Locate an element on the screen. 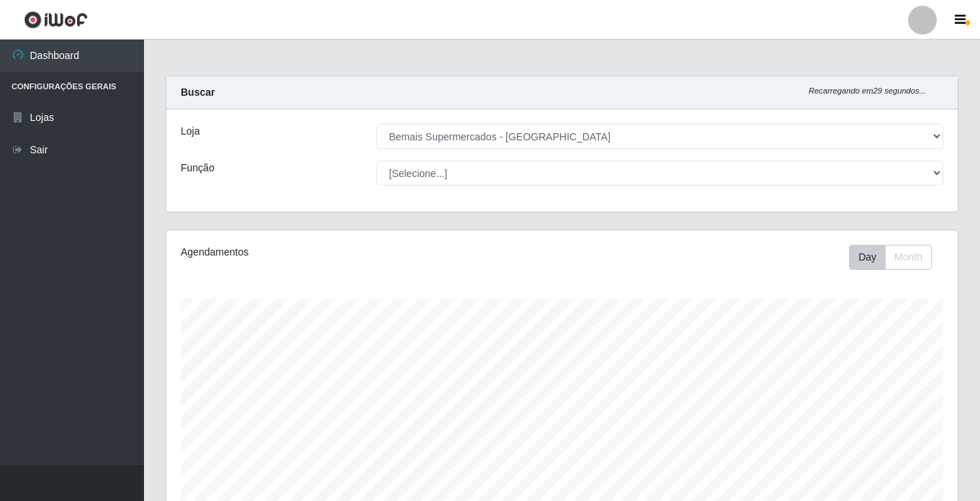 This screenshot has width=980, height=501. div: Toolbar with button groups is located at coordinates (896, 257).